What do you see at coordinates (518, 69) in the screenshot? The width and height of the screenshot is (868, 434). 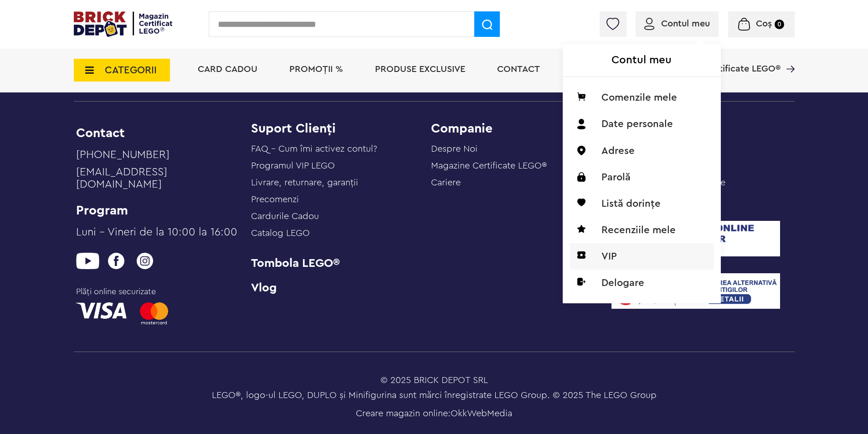 I see `a: Contact` at bounding box center [518, 69].